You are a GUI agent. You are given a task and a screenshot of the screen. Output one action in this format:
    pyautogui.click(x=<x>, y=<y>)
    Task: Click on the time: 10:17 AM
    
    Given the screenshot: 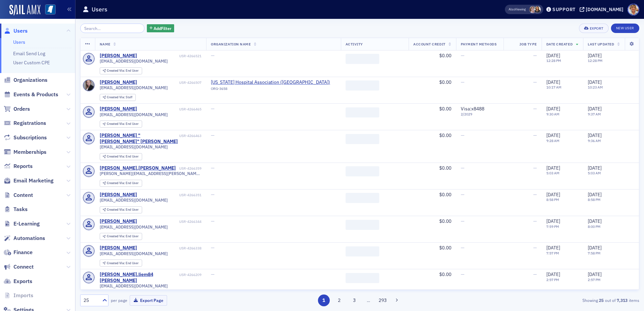 What is the action you would take?
    pyautogui.click(x=554, y=87)
    